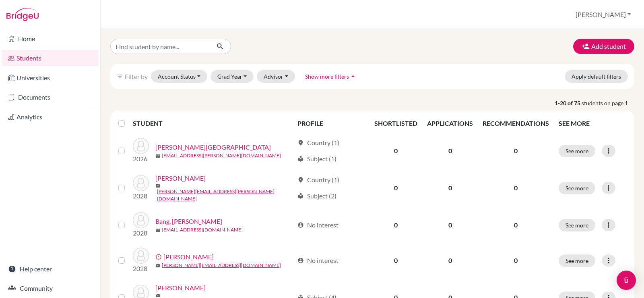 The image size is (644, 298). I want to click on th: RECOMMENDATIONS, so click(515, 123).